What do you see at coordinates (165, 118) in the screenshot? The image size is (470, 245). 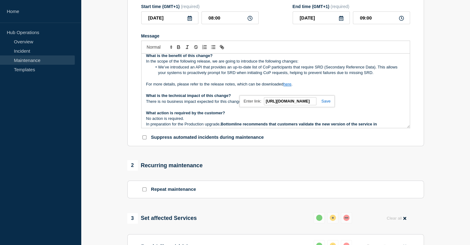 I see `span: No action is required.` at bounding box center [165, 118].